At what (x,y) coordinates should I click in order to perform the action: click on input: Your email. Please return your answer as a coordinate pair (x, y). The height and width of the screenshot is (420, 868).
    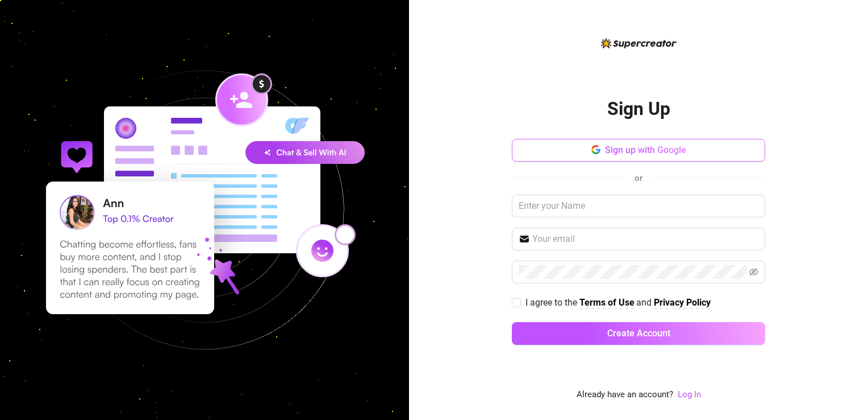
    Looking at the image, I should click on (646, 239).